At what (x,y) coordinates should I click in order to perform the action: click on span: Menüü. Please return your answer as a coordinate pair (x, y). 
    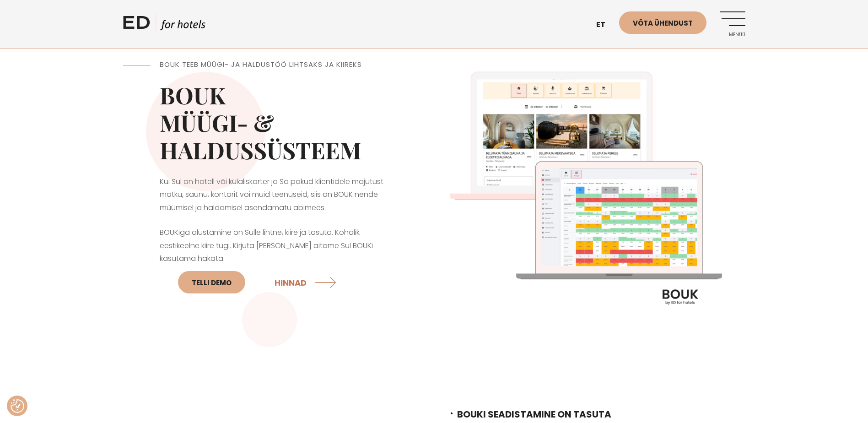
    Looking at the image, I should click on (733, 35).